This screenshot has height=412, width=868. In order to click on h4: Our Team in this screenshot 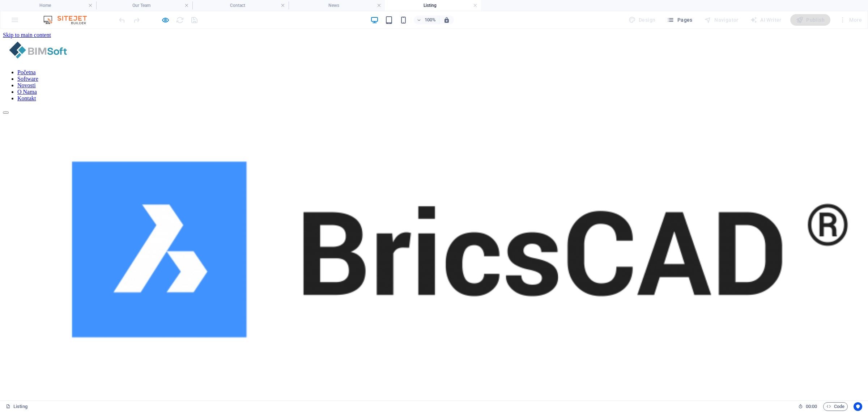, I will do `click(145, 6)`.